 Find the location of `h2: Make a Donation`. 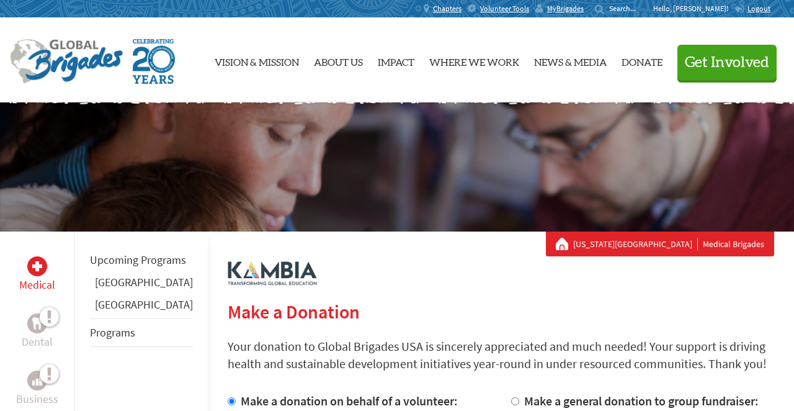

h2: Make a Donation is located at coordinates (501, 312).